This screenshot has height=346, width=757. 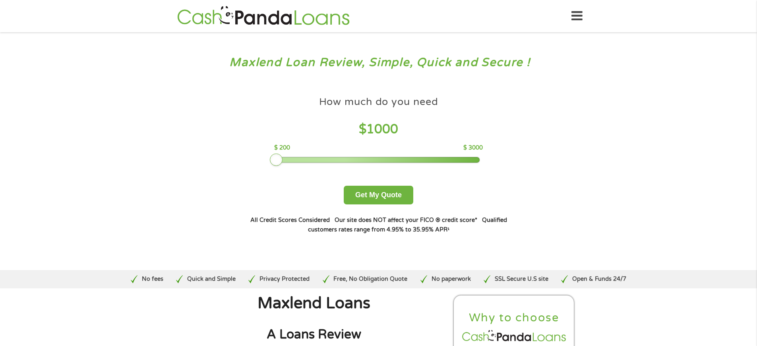 What do you see at coordinates (290, 220) in the screenshot?
I see `strong: All Credit Scores Considered` at bounding box center [290, 220].